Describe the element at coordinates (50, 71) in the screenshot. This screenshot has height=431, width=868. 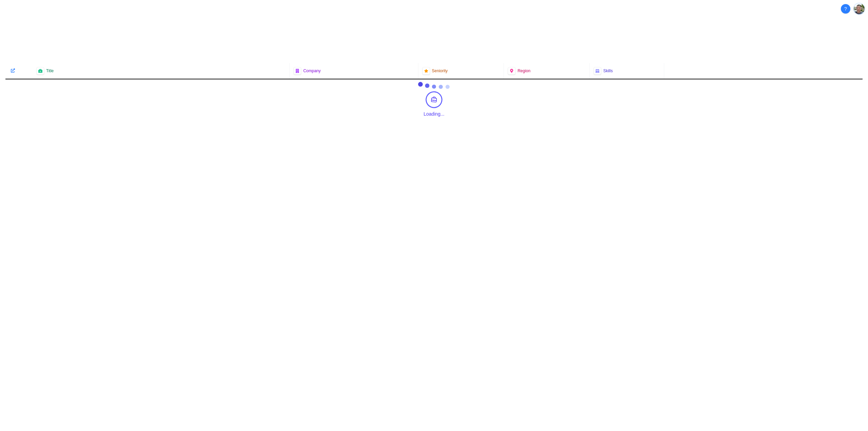
I see `span: Title` at that location.